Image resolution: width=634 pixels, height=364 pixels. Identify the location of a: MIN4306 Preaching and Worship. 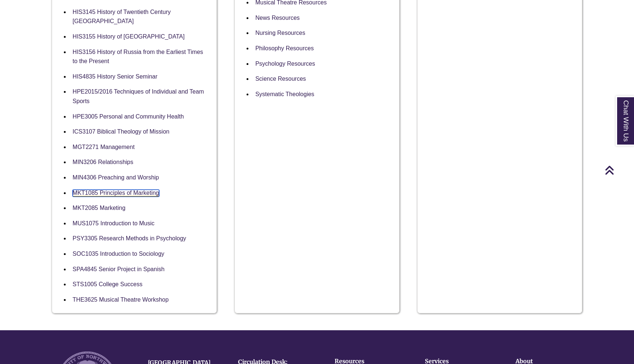
(115, 177).